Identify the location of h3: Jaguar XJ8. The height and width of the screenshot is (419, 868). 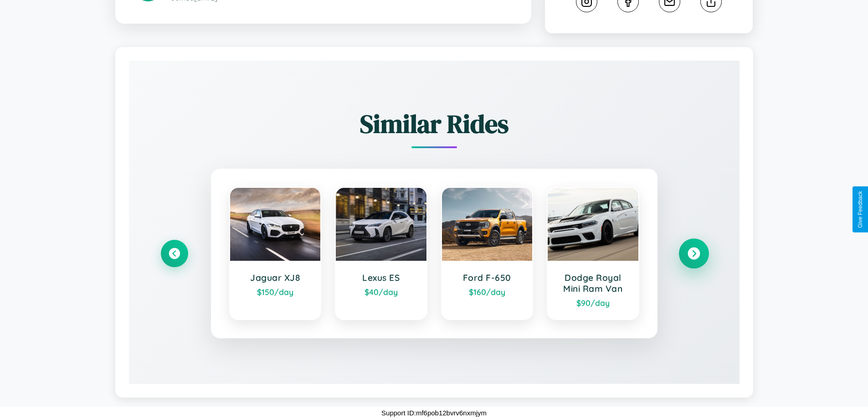
(275, 278).